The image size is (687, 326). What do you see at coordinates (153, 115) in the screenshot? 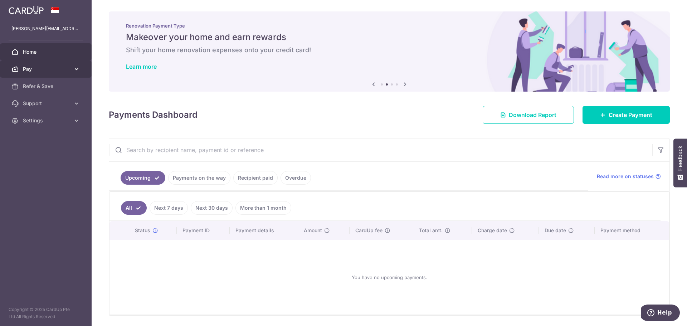
I see `h4: Payments Dashboard` at bounding box center [153, 115].